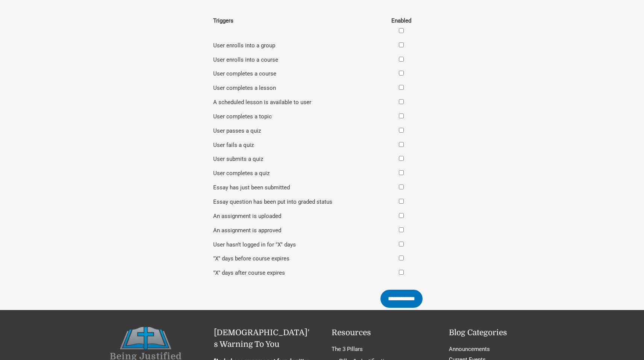 This screenshot has width=644, height=360. What do you see at coordinates (289, 173) in the screenshot?
I see `div: User completes a quiz` at bounding box center [289, 173].